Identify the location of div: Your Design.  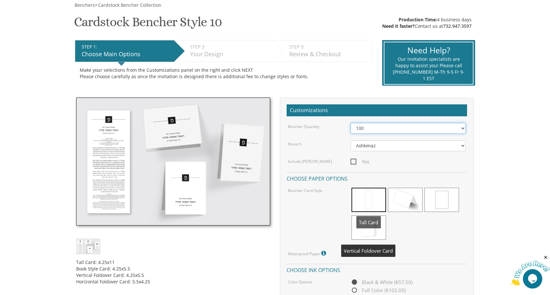
(230, 54).